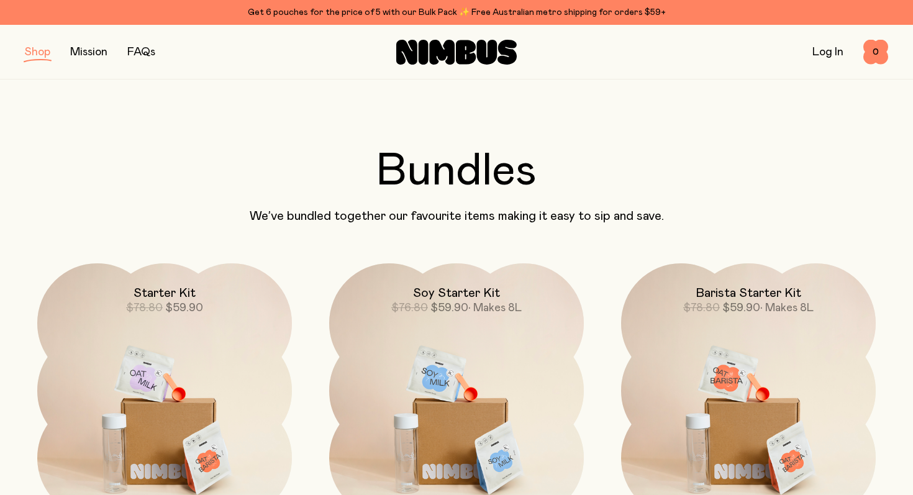 The width and height of the screenshot is (913, 495). I want to click on button: 0, so click(876, 52).